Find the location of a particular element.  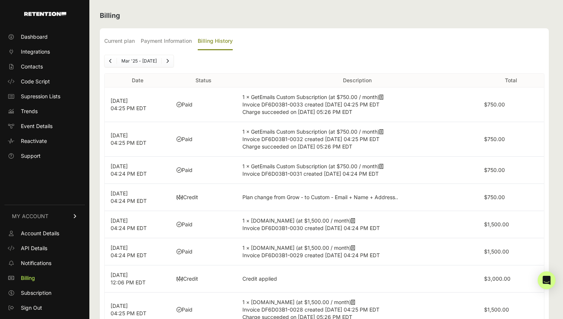

a: MY ACCOUNT is located at coordinates (45, 216).